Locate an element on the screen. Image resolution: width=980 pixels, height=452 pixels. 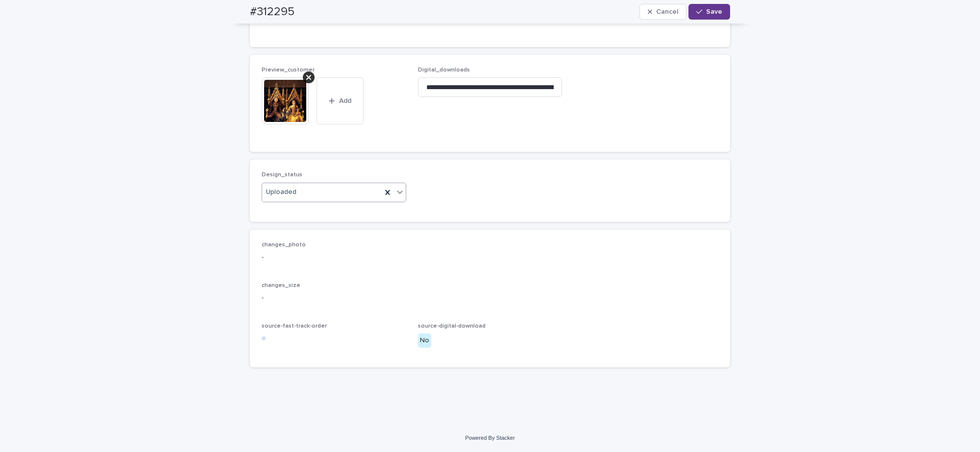
span: Cancel is located at coordinates (667, 12).